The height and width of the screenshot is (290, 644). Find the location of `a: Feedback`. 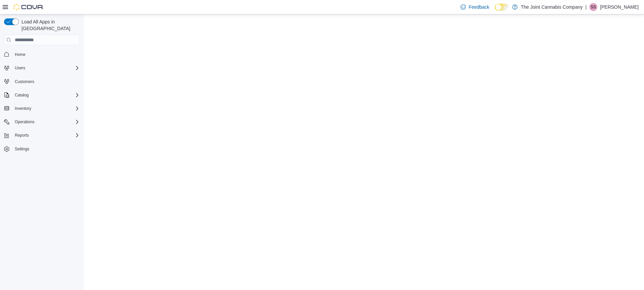

a: Feedback is located at coordinates (475, 7).